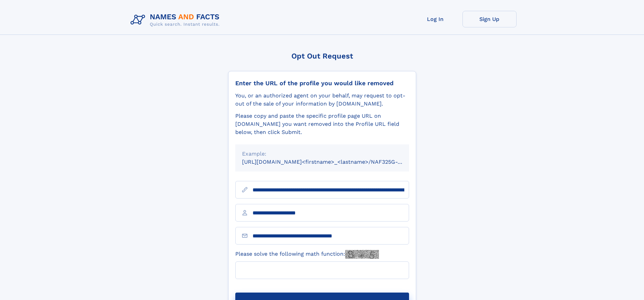 The width and height of the screenshot is (644, 300). What do you see at coordinates (435, 19) in the screenshot?
I see `a: Log In` at bounding box center [435, 19].